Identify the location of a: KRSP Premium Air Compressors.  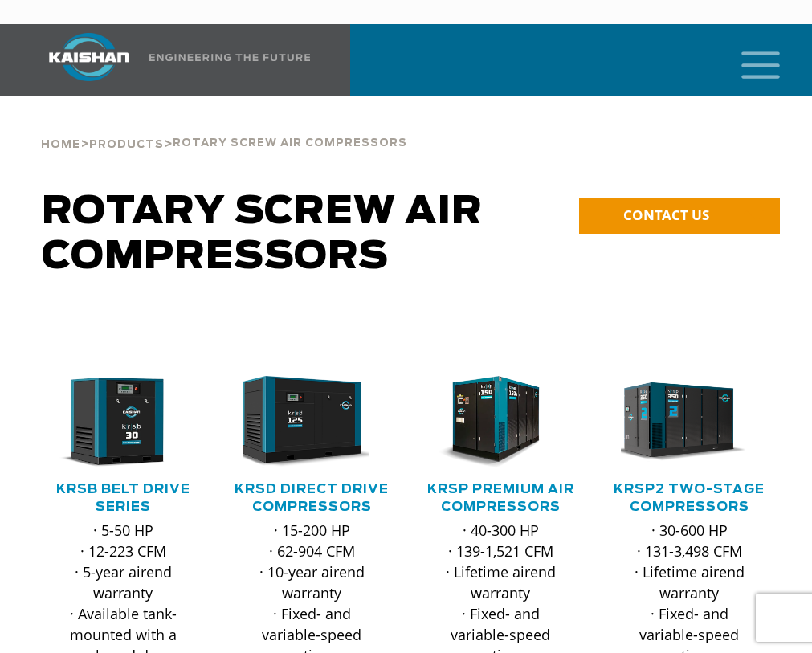
(500, 498).